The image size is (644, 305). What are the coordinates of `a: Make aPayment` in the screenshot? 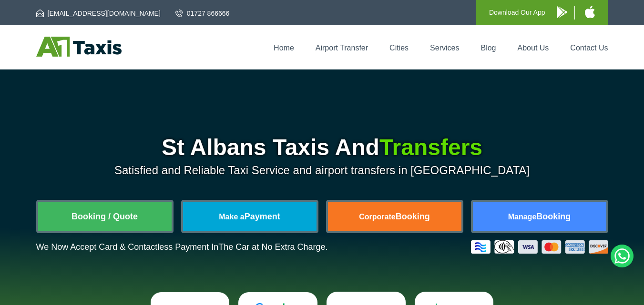 It's located at (250, 216).